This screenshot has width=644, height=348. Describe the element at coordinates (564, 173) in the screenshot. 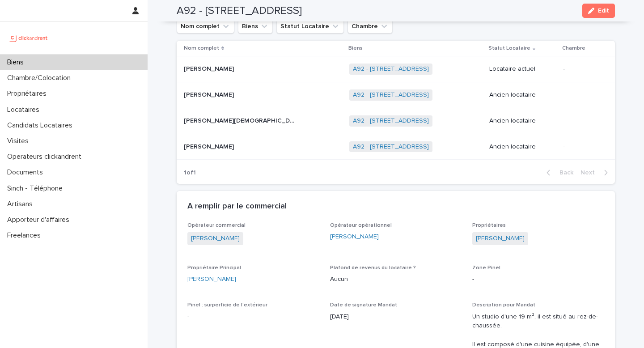

I see `span: Back` at that location.